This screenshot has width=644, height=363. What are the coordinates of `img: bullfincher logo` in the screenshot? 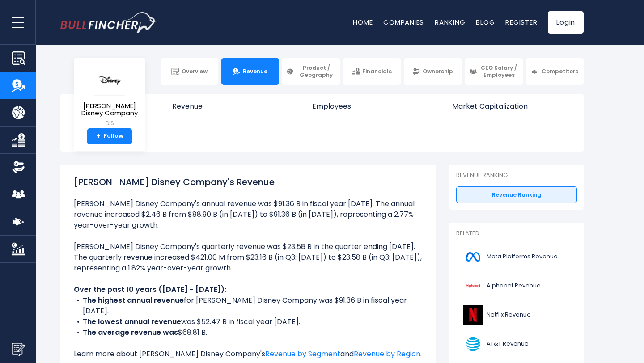 It's located at (108, 22).